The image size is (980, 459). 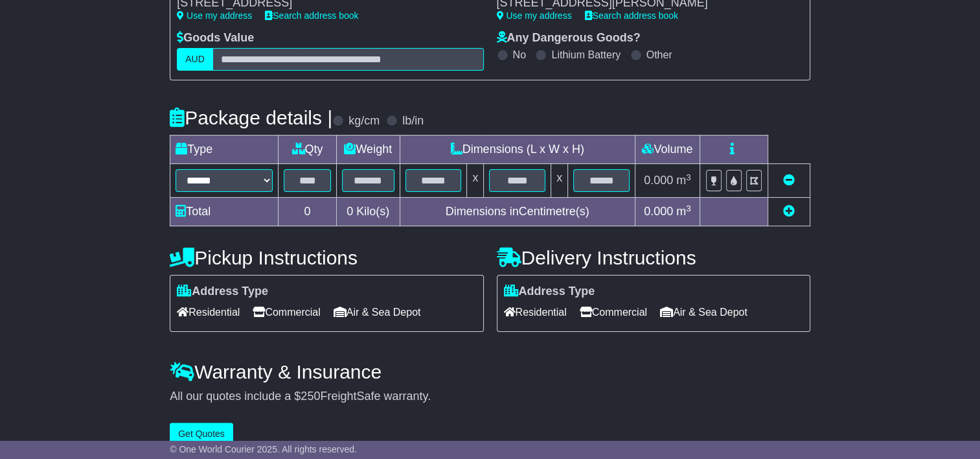 I want to click on label: No, so click(x=519, y=54).